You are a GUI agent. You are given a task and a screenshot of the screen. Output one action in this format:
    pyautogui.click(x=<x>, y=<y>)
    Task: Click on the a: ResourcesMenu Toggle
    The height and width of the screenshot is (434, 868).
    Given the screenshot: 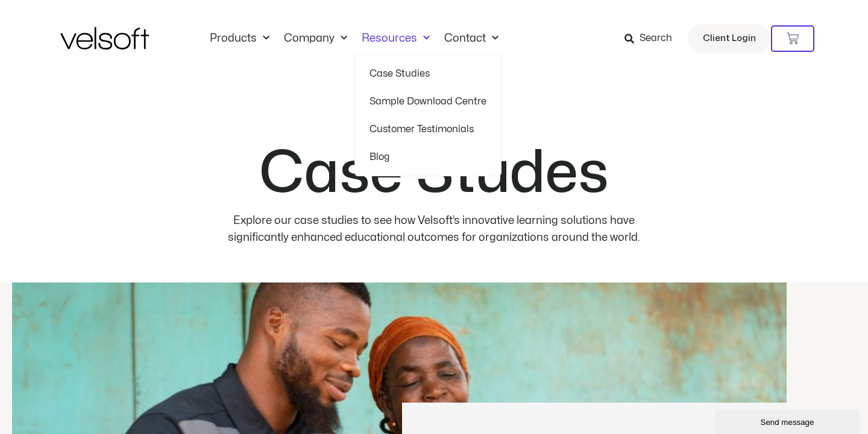 What is the action you would take?
    pyautogui.click(x=395, y=38)
    